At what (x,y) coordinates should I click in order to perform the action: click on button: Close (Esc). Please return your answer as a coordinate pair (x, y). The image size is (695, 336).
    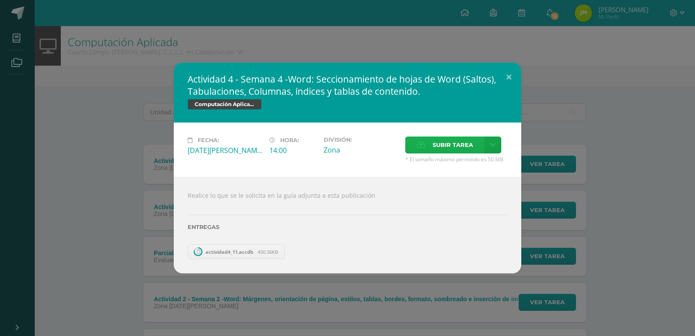
    Looking at the image, I should click on (508, 77).